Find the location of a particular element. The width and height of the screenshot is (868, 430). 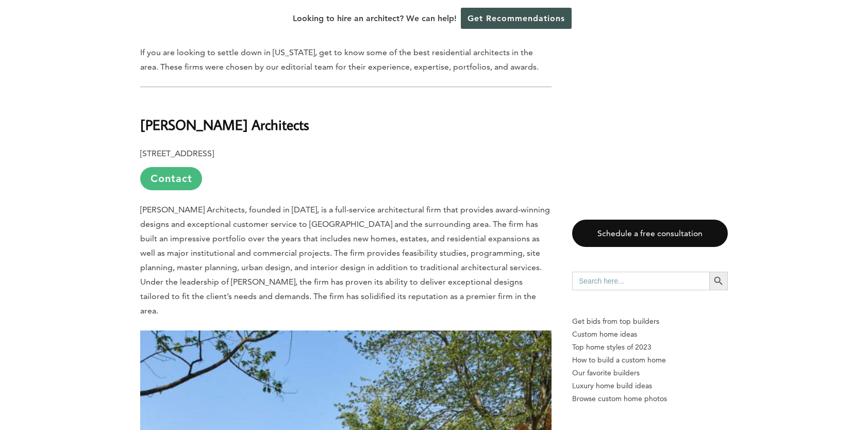

a: Browse custom home photos is located at coordinates (650, 399).